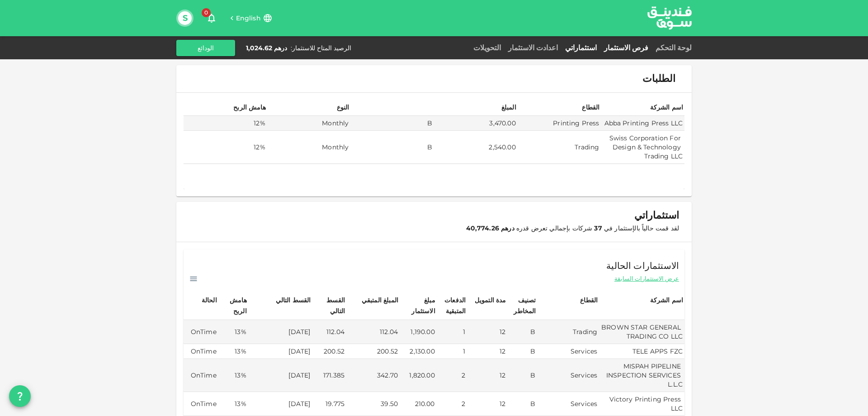 Image resolution: width=868 pixels, height=416 pixels. What do you see at coordinates (559, 123) in the screenshot?
I see `td: Printing Press` at bounding box center [559, 123].